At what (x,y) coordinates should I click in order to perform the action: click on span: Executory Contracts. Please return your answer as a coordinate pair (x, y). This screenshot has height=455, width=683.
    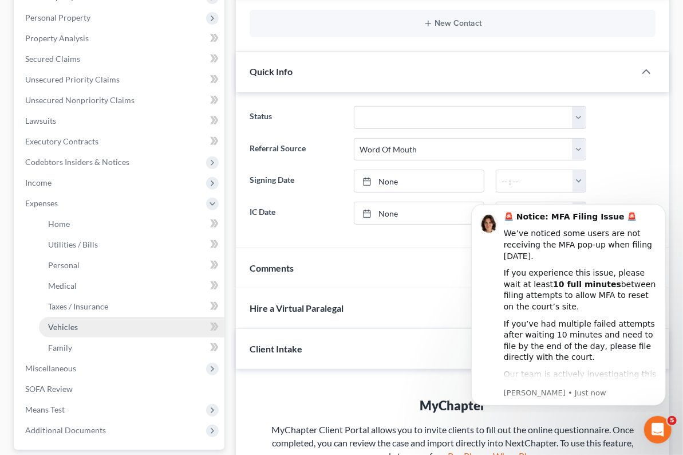
    Looking at the image, I should click on (62, 141).